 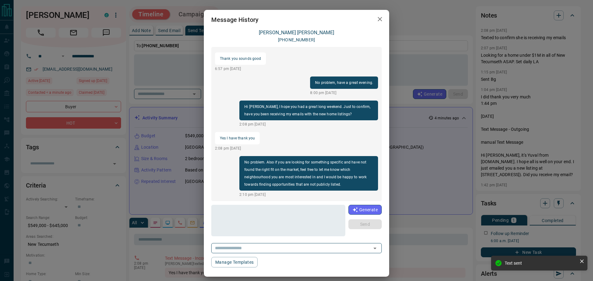 I want to click on p: Thank you sounds good, so click(x=240, y=59).